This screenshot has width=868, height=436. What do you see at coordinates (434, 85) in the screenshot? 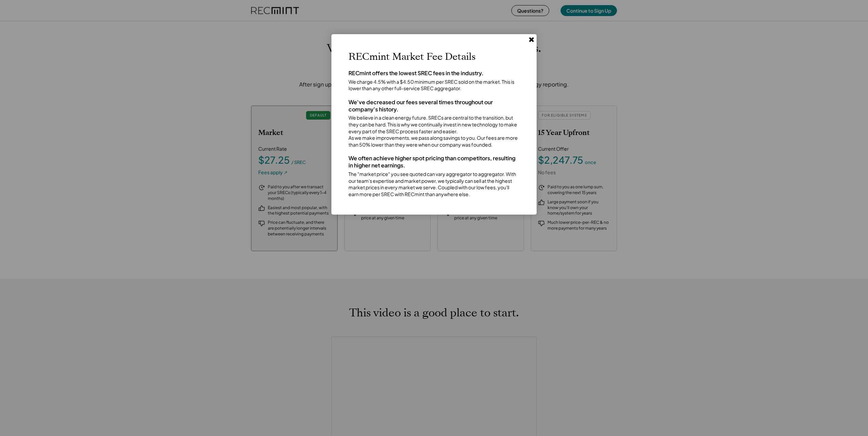
I see `div: We charge 4.5% with a $4.50 minimum per SREC sold on the market. This is lower than any other ful...` at bounding box center [434, 85].